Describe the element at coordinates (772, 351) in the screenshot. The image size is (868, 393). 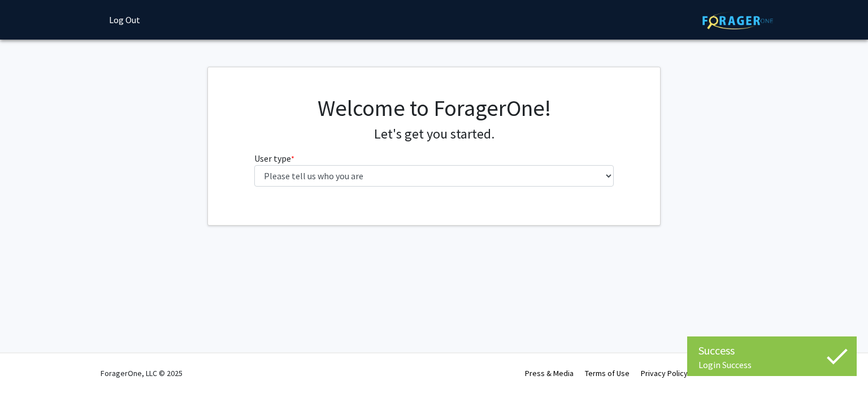
I see `div: Success` at that location.